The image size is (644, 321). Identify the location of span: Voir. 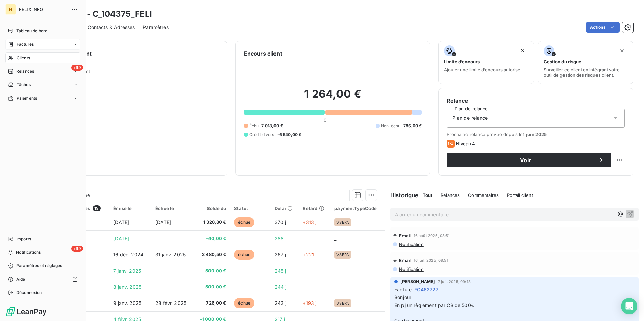
(525, 160).